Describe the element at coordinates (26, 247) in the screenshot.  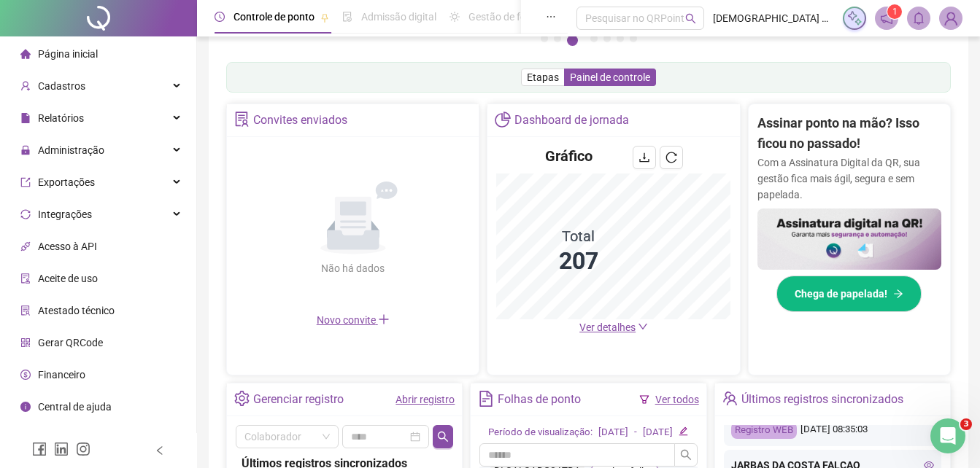
I see `span: api` at that location.